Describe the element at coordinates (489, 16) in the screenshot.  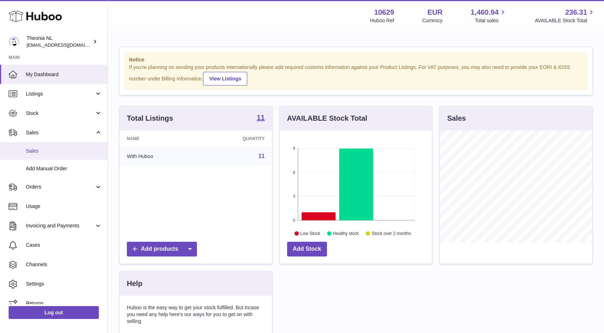
I see `a: 1,460.94 Total sales` at that location.